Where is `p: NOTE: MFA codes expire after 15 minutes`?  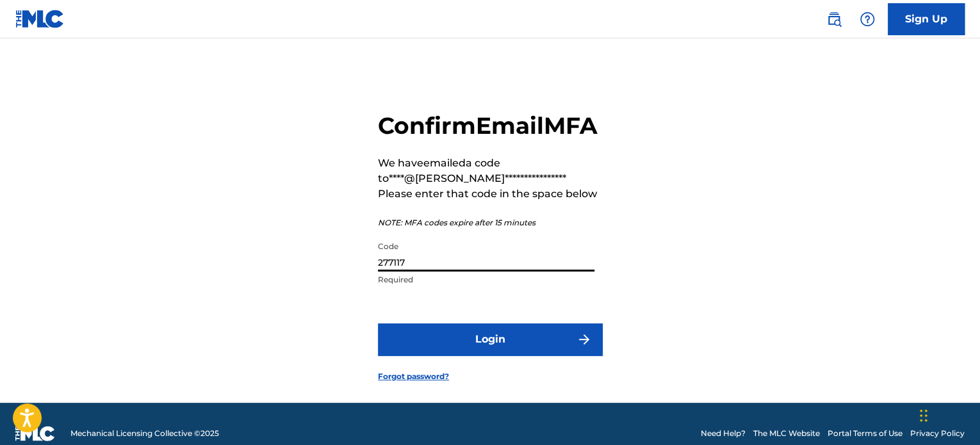
p: NOTE: MFA codes expire after 15 minutes is located at coordinates (490, 222).